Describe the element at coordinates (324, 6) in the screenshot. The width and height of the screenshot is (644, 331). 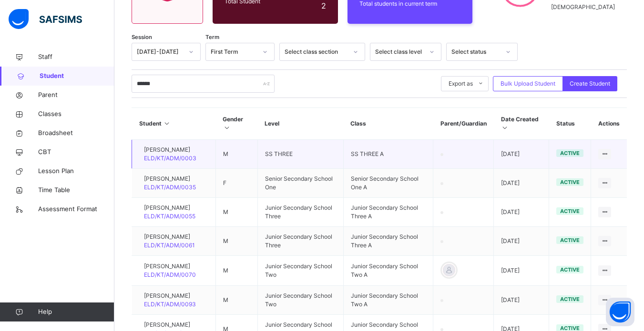
I see `span: 2` at that location.